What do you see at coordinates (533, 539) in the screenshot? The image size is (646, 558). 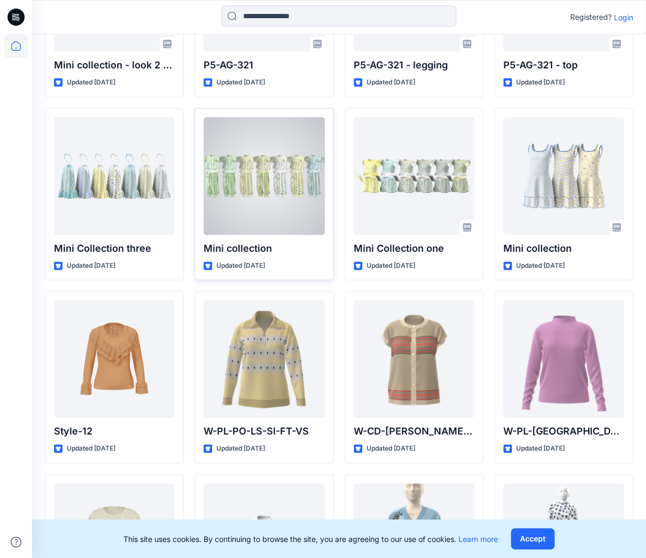 I see `button: Accept` at bounding box center [533, 539].